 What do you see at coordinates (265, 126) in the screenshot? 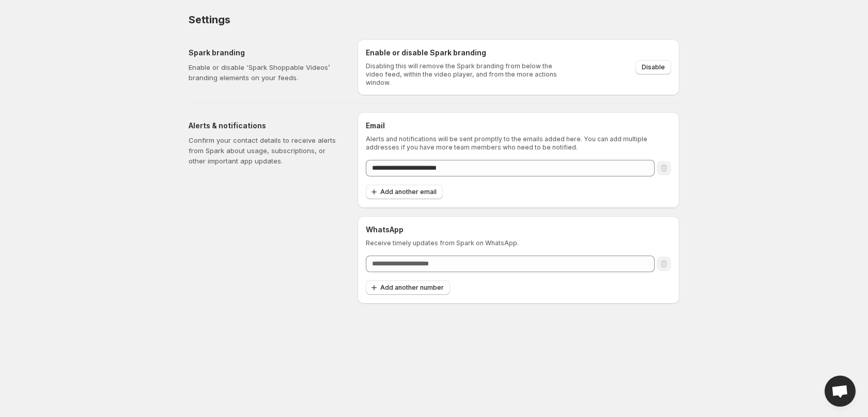
I see `h5: Alerts & notifications` at bounding box center [265, 126].